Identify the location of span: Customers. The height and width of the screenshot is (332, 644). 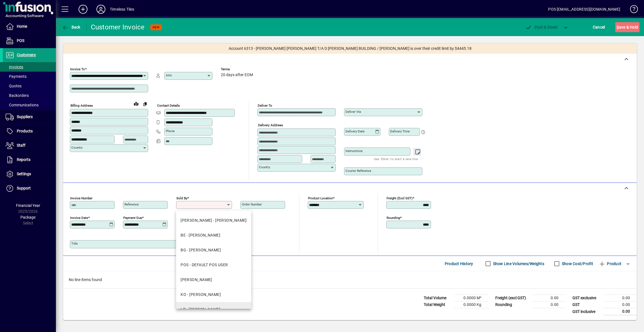
(26, 55).